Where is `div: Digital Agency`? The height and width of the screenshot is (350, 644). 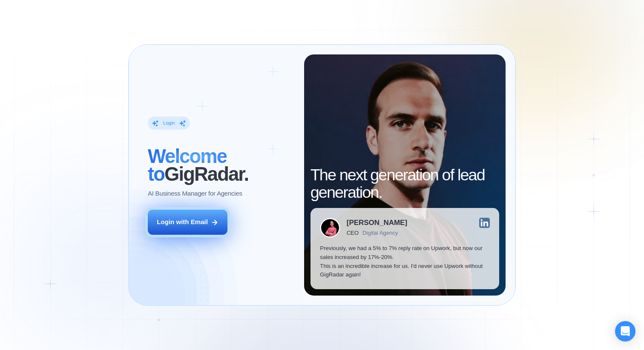 div: Digital Agency is located at coordinates (380, 233).